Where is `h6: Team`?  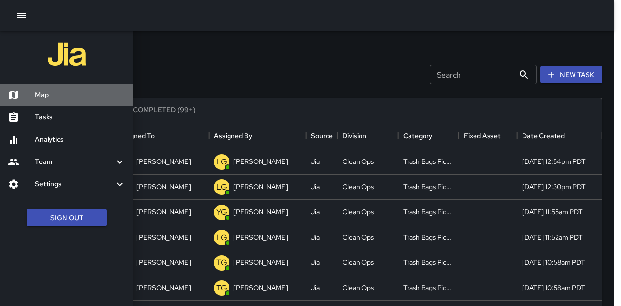 h6: Team is located at coordinates (74, 162).